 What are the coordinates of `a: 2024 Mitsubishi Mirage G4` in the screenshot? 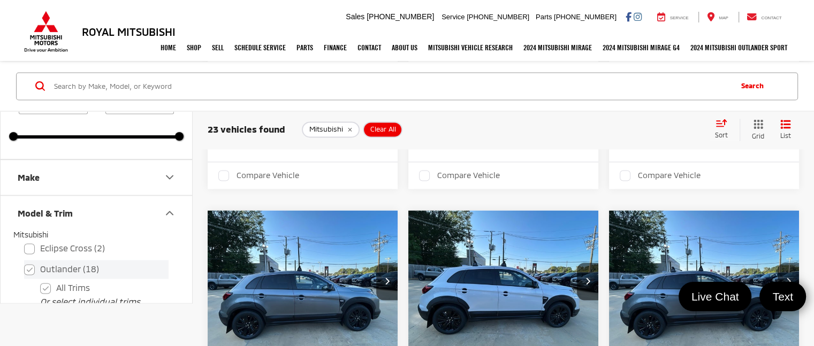 It's located at (641, 48).